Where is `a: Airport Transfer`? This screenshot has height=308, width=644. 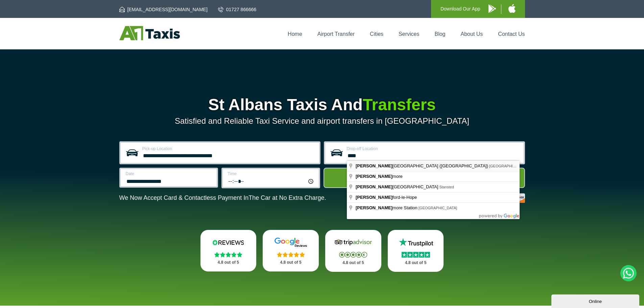 a: Airport Transfer is located at coordinates (336, 34).